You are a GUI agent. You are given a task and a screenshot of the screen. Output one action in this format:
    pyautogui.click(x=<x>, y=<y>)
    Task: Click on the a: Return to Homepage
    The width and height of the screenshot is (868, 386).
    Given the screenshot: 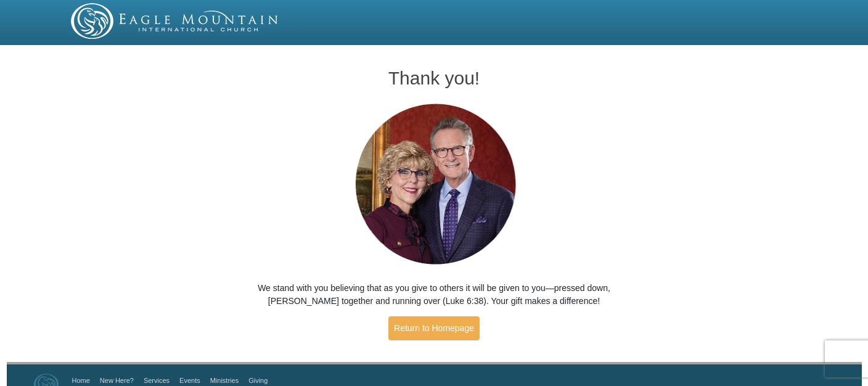 What is the action you would take?
    pyautogui.click(x=434, y=329)
    